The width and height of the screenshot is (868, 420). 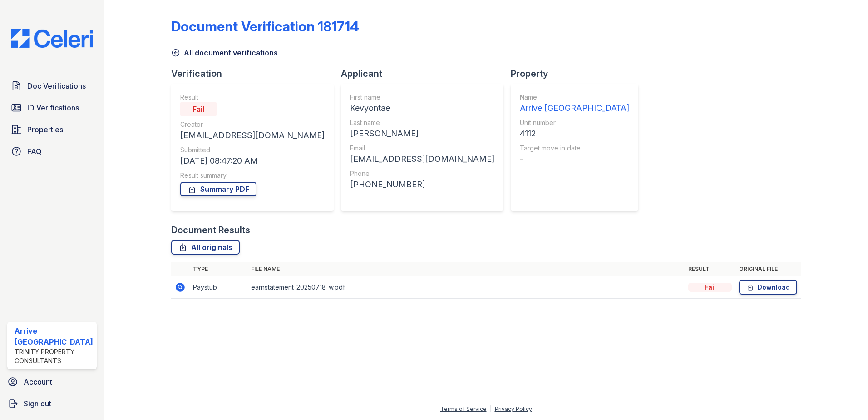 I want to click on a: Doc Verifications, so click(x=52, y=86).